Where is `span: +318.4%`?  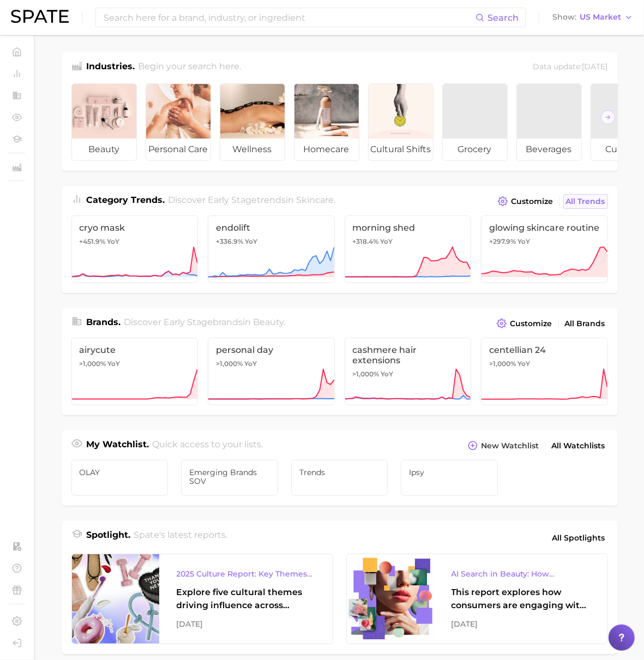 span: +318.4% is located at coordinates (366, 241).